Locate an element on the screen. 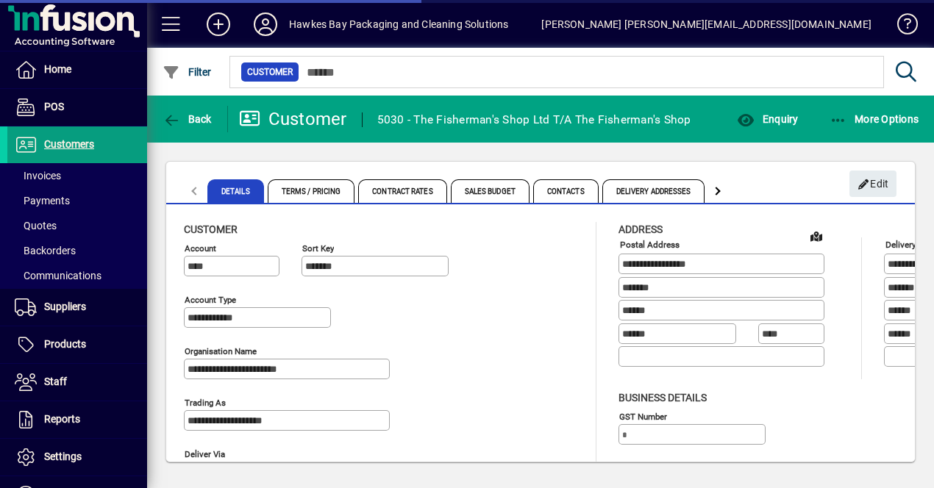 The height and width of the screenshot is (488, 934). button: More Options is located at coordinates (874, 119).